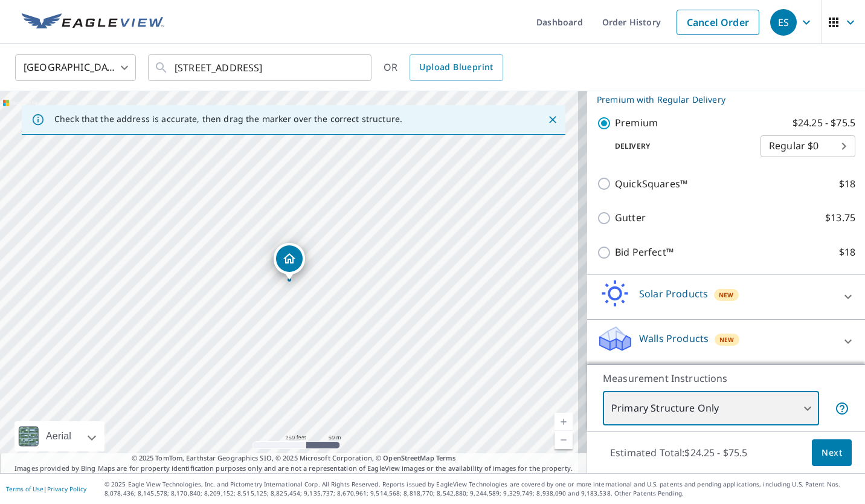 The width and height of the screenshot is (865, 504). Describe the element at coordinates (446, 457) in the screenshot. I see `a: Terms` at that location.